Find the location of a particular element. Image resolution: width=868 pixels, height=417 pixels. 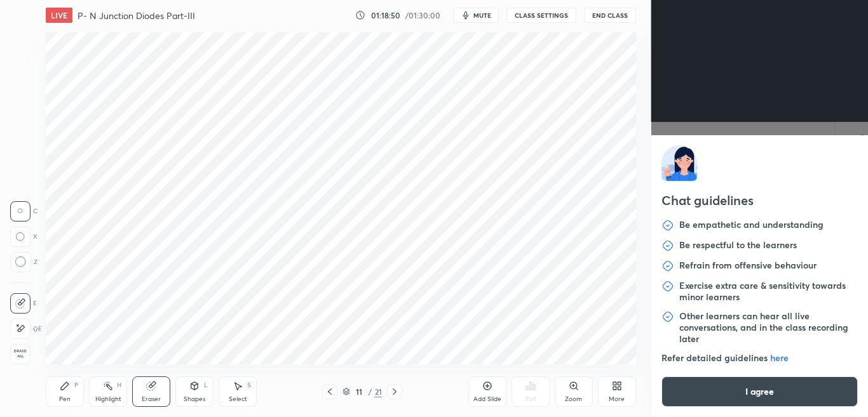

div: S is located at coordinates (250, 386).